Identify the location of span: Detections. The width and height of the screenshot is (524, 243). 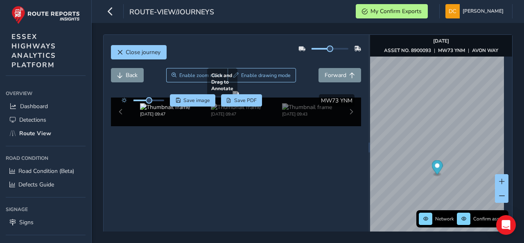
(33, 120).